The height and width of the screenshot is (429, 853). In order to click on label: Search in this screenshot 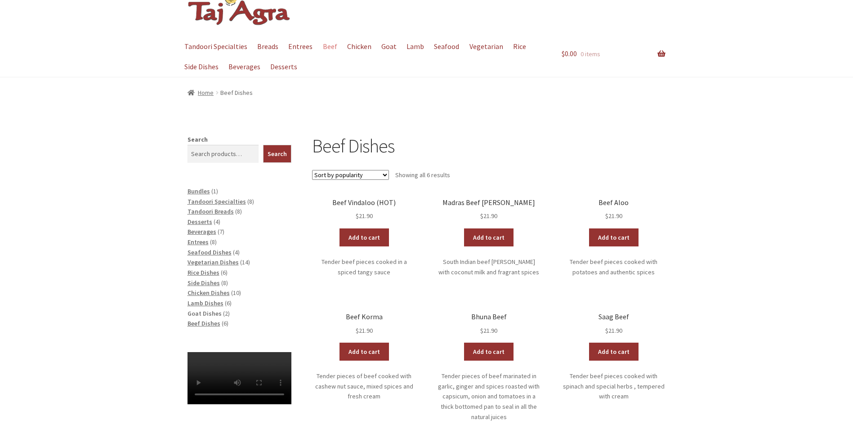, I will do `click(197, 139)`.